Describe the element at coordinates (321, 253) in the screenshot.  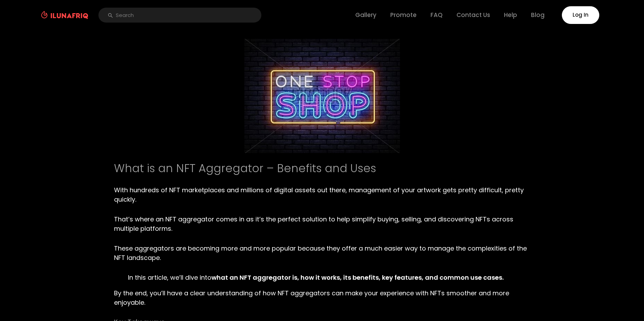
I see `span: These aggregators are becoming more and more popular because they offer a much easier way to mana...` at that location.